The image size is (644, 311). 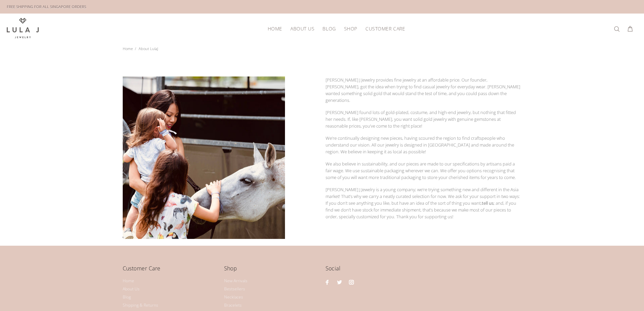 I want to click on strong: tell us, so click(x=487, y=203).